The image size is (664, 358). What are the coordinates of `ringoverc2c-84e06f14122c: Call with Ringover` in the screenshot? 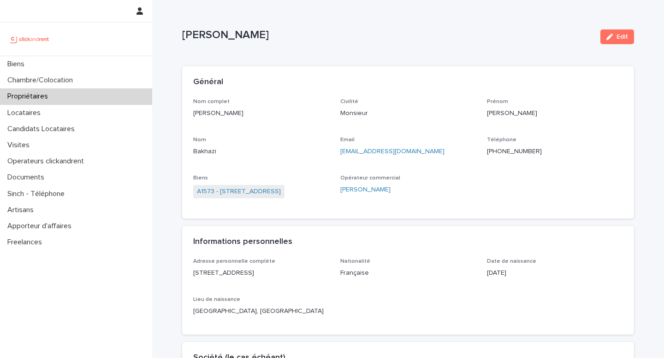 It's located at (514, 152).